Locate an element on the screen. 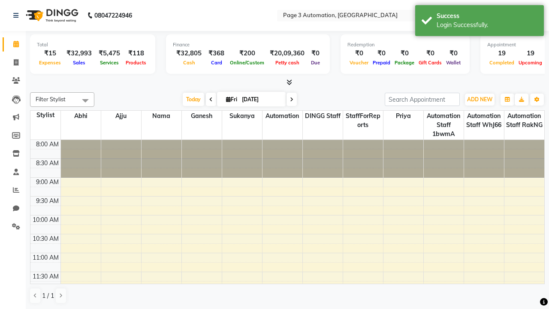 The height and width of the screenshot is (309, 549). div: 11:30 AM is located at coordinates (45, 276).